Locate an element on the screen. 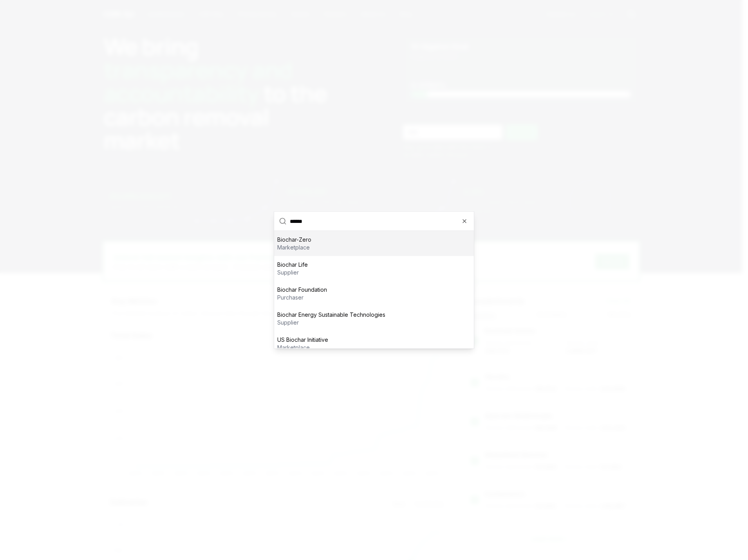 This screenshot has width=748, height=560. p: Biochar Energy Sustainable Technologies is located at coordinates (331, 315).